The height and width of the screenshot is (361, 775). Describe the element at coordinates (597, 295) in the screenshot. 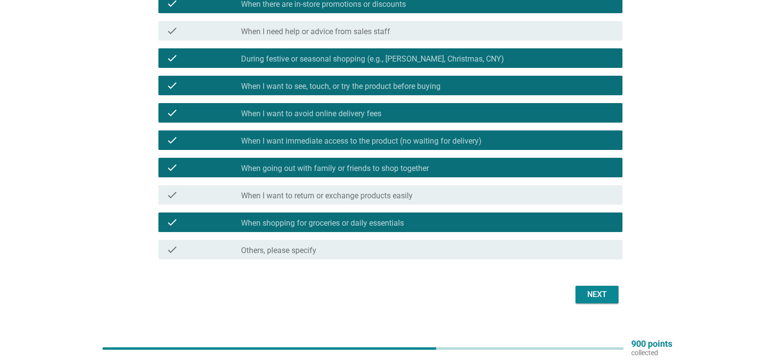

I see `div: Next` at that location.